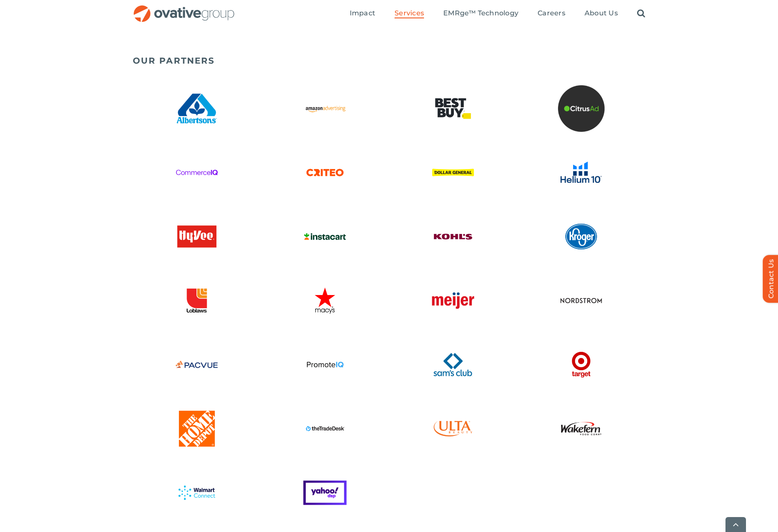  What do you see at coordinates (552, 14) in the screenshot?
I see `a: Careers` at bounding box center [552, 14].